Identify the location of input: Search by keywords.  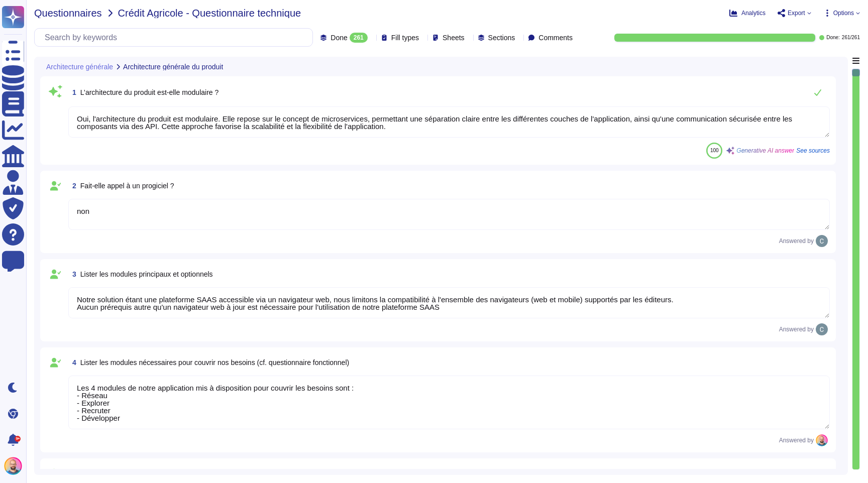
(176, 37).